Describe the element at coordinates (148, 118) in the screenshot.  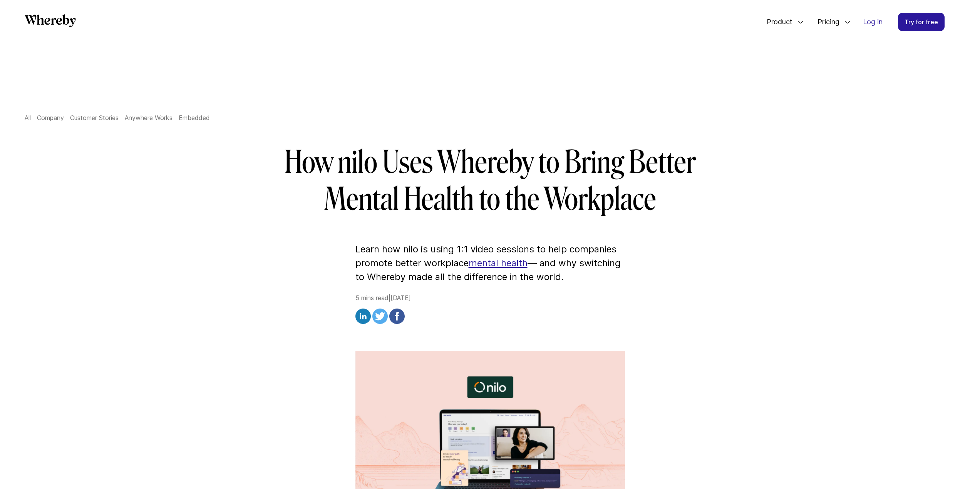
I see `a: Anywhere Works` at that location.